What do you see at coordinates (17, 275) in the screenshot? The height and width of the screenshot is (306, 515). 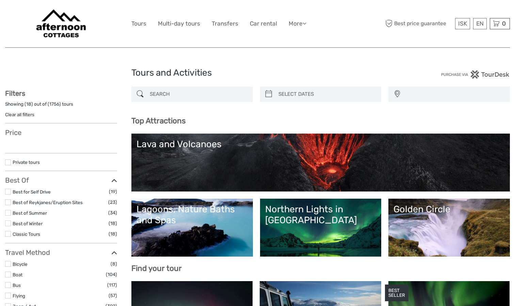 I see `a: Boat` at bounding box center [17, 275].